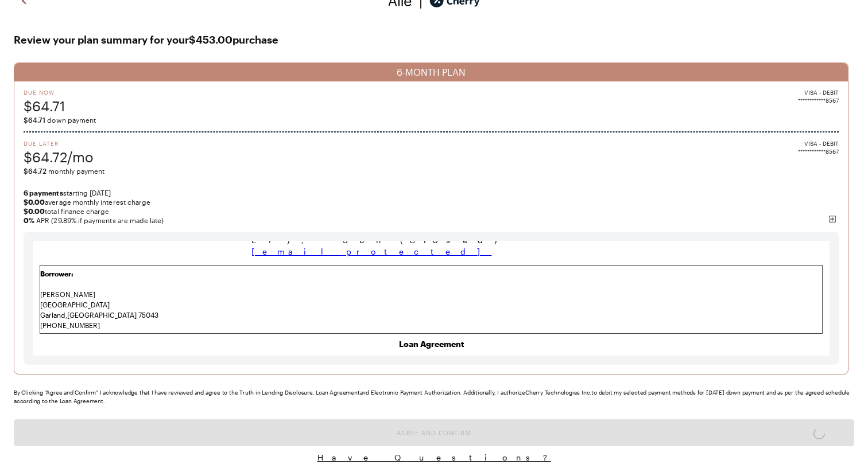 The height and width of the screenshot is (472, 868). Describe the element at coordinates (434, 40) in the screenshot. I see `span: Review your plan summary for your $453.00 purchase` at that location.